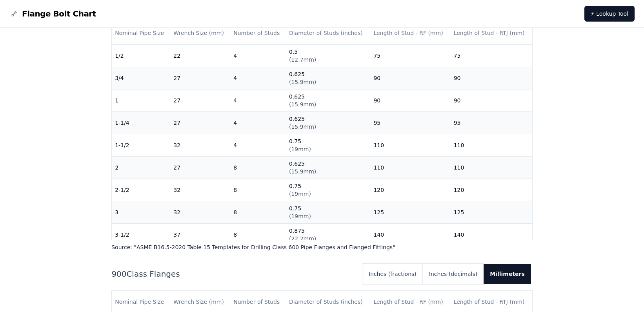 Image resolution: width=644 pixels, height=312 pixels. Describe the element at coordinates (141, 212) in the screenshot. I see `td: 3` at that location.